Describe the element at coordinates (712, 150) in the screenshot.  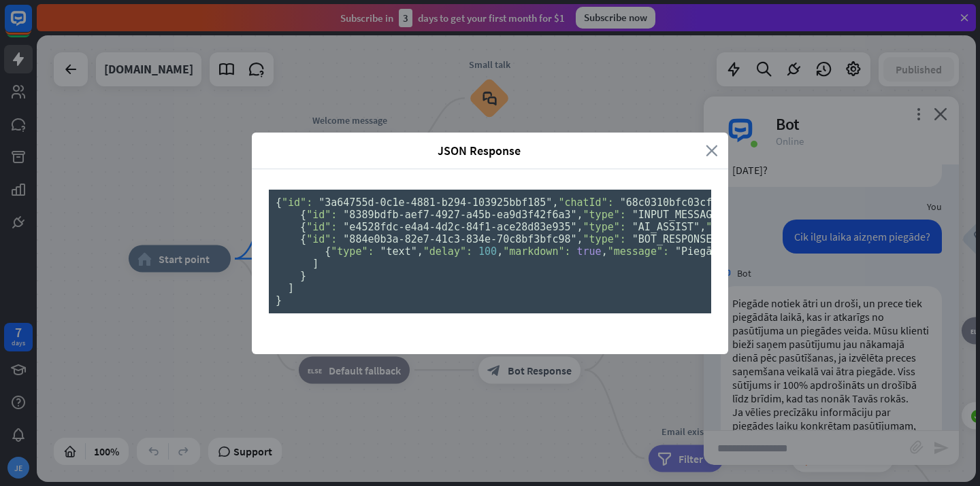
I see `i: close` at that location.